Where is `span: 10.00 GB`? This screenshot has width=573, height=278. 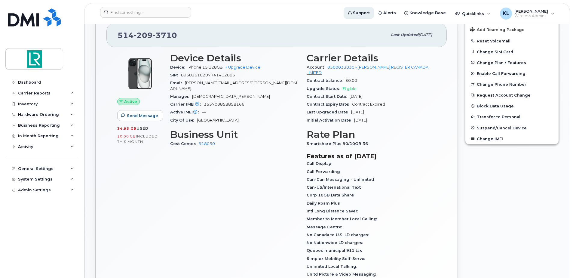 span: 10.00 GB is located at coordinates (127, 136).